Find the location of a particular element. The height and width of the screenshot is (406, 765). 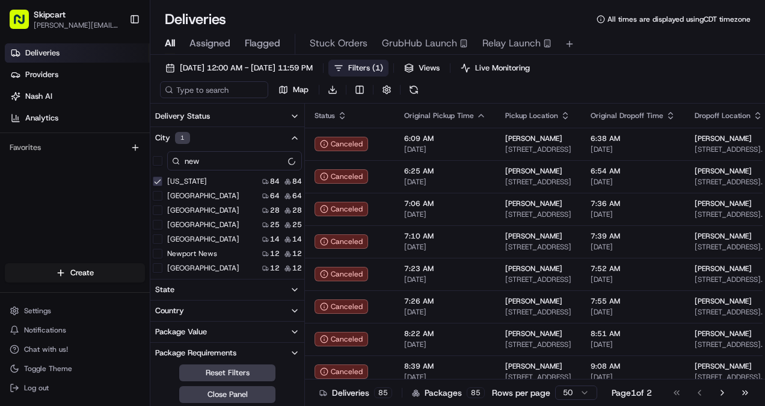

div: Packages is located at coordinates (448, 392).